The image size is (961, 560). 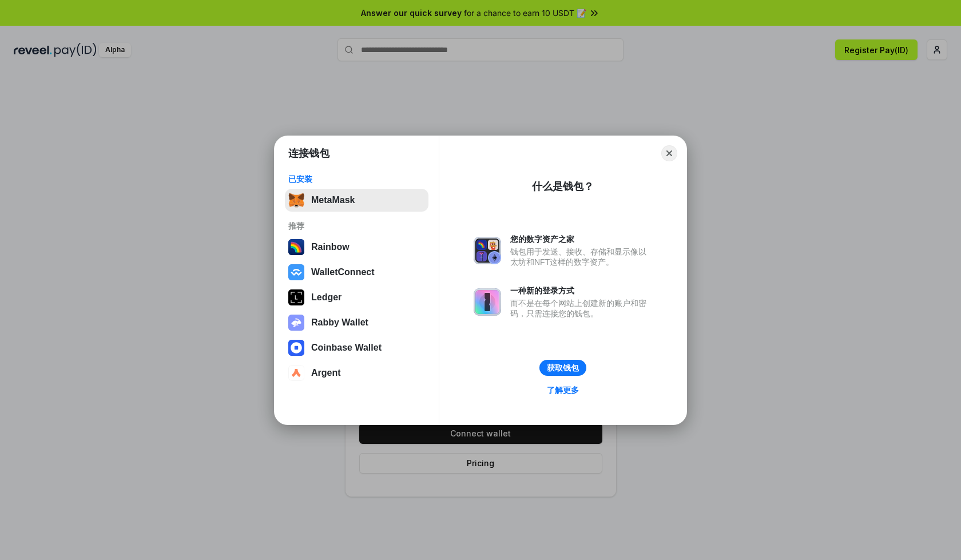 I want to click on div: 获取钱包, so click(x=563, y=367).